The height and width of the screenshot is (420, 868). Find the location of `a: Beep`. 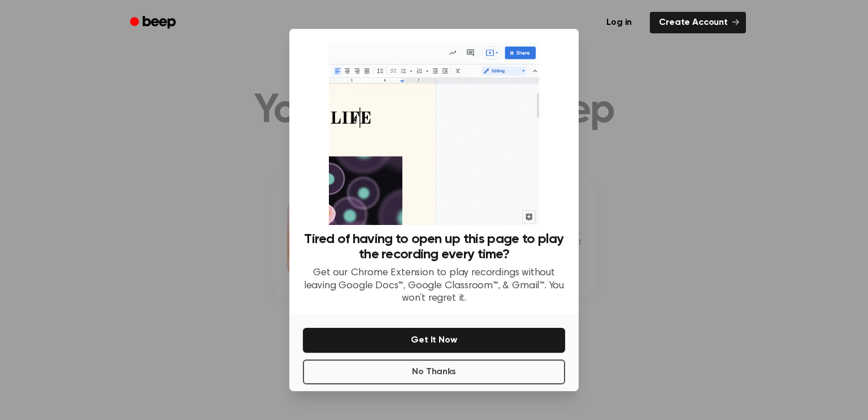

a: Beep is located at coordinates (154, 23).